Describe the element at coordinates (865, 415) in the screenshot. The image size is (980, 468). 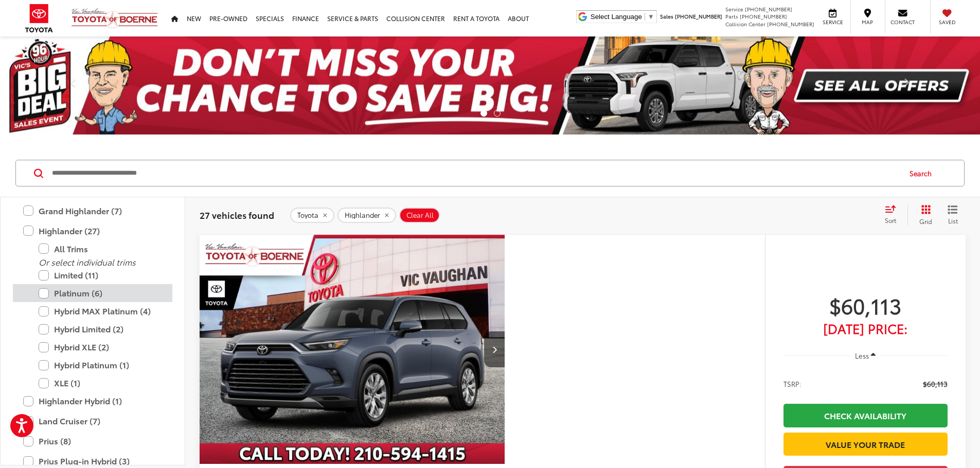
I see `a: Check Availability` at that location.